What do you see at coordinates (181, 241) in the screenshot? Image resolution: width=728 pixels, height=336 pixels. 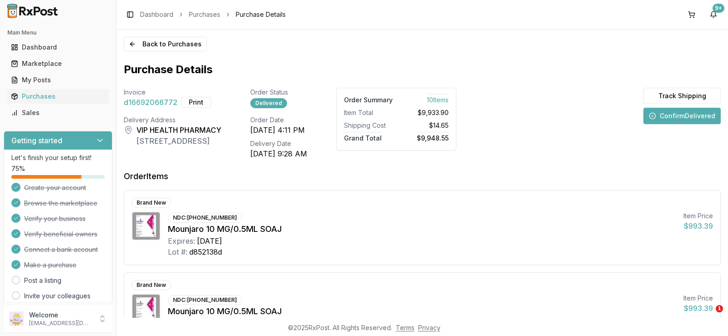 I see `div: Expires:` at bounding box center [181, 241].